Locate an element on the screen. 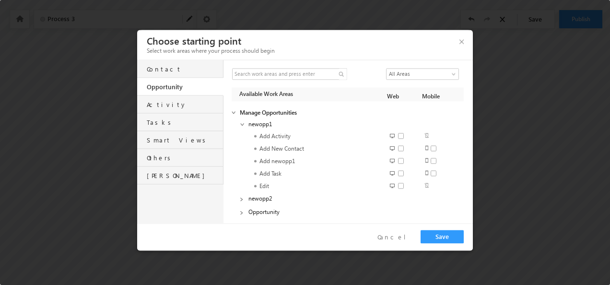 This screenshot has width=610, height=285. div: Activity is located at coordinates (185, 102).